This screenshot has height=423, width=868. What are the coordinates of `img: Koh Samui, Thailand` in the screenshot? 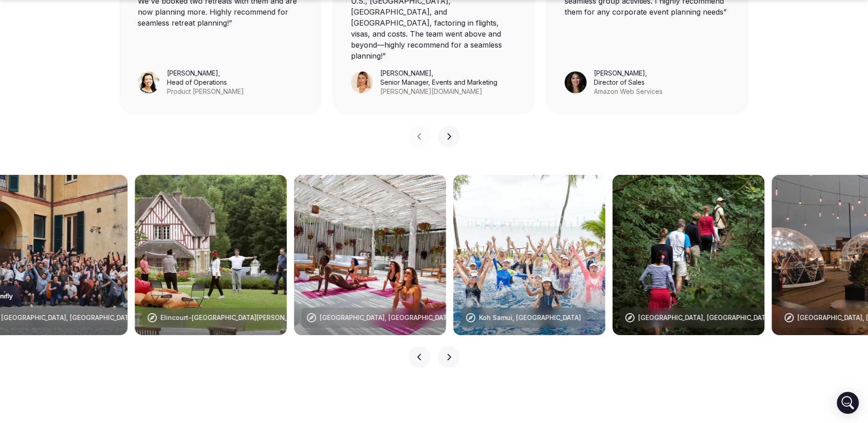 It's located at (529, 255).